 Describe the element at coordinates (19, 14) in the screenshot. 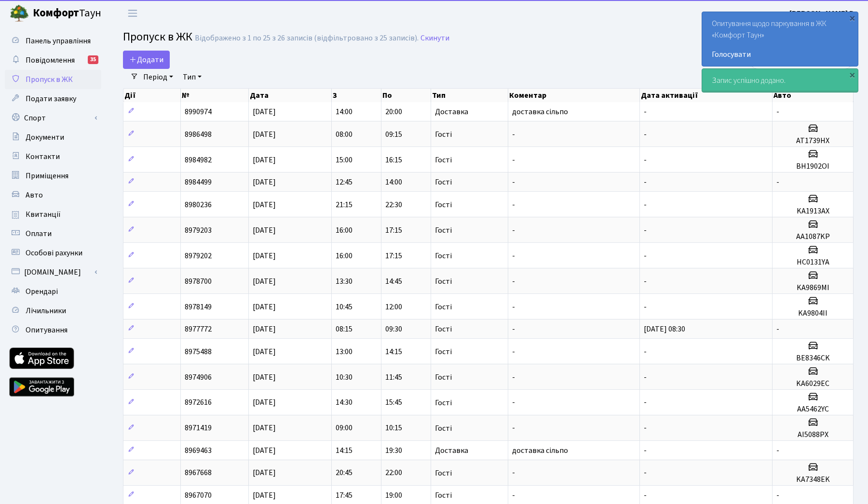

I see `img: logo.png` at that location.